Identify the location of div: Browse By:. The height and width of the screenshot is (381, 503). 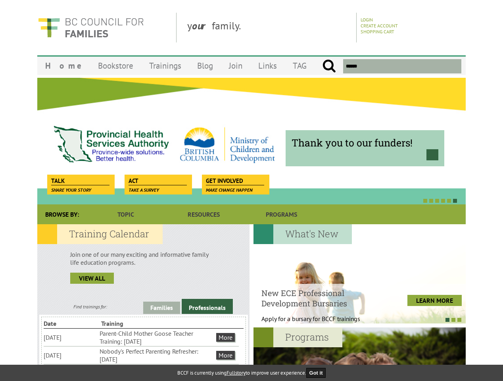
(62, 214).